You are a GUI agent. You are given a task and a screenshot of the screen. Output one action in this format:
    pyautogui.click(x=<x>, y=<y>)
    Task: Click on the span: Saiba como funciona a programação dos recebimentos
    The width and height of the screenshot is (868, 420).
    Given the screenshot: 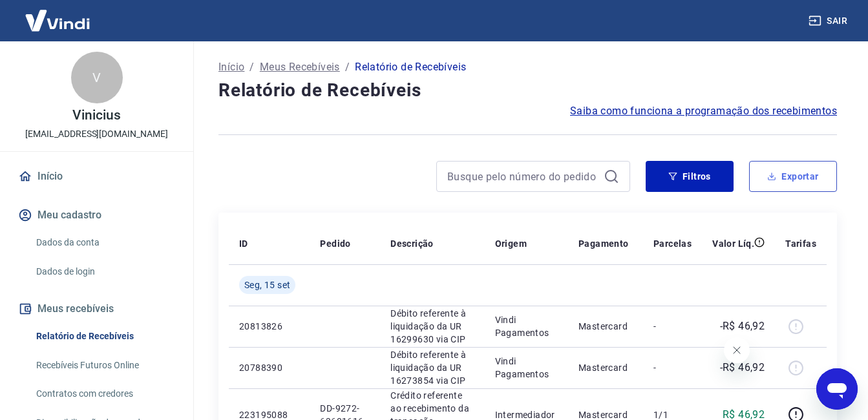 What is the action you would take?
    pyautogui.click(x=703, y=111)
    